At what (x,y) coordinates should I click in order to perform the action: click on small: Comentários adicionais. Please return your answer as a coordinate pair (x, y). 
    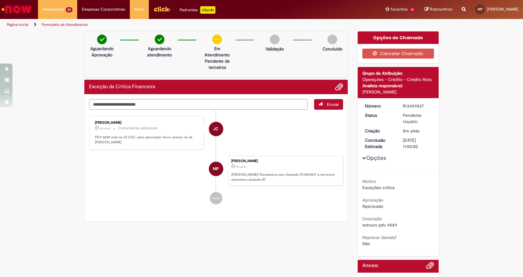
    Looking at the image, I should click on (138, 128).